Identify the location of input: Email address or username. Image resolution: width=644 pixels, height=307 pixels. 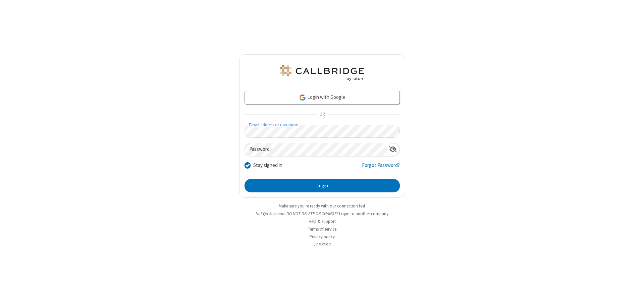
(322, 131).